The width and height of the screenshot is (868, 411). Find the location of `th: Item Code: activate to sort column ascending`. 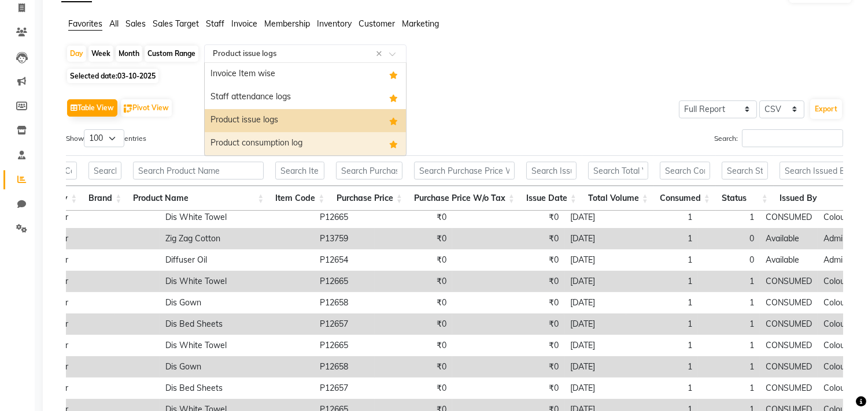

th: Item Code: activate to sort column ascending is located at coordinates (300, 198).